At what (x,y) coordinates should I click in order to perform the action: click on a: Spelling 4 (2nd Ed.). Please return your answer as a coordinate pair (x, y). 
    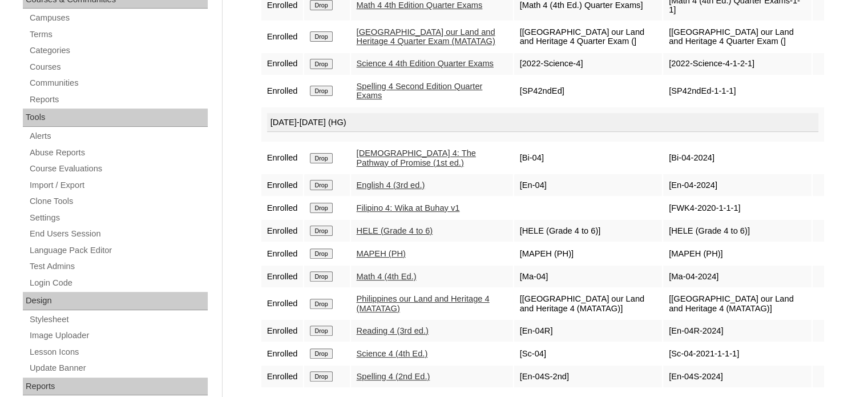
    Looking at the image, I should click on (393, 376).